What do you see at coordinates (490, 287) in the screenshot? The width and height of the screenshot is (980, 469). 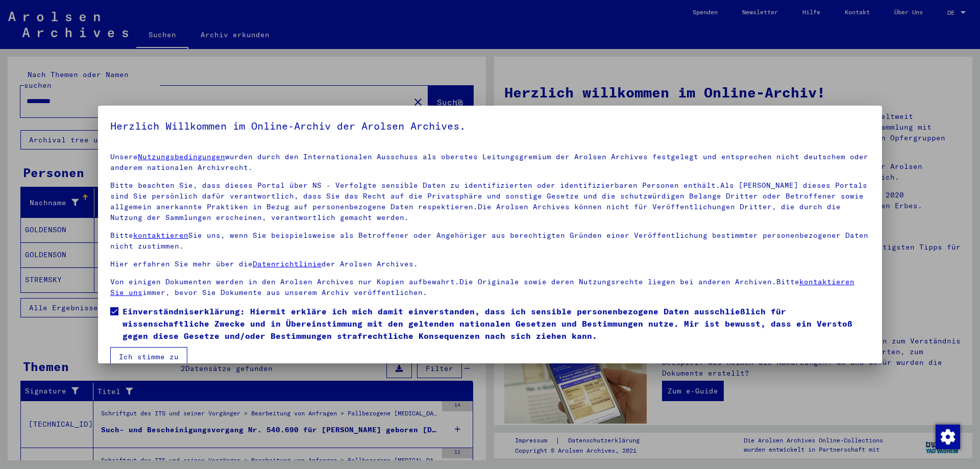 I see `p: Von einigen Dokumenten werden in den Arolsen Archives nur Kopien aufbewahrt.Die Originale sowie d...` at bounding box center [490, 287].